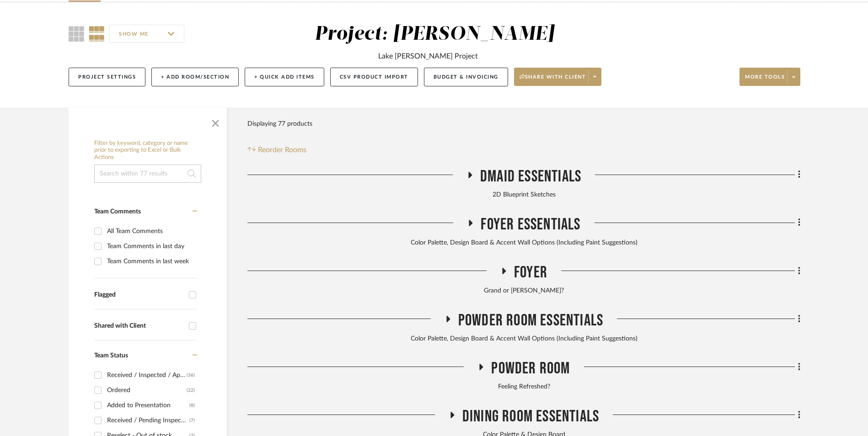 The image size is (868, 436). What do you see at coordinates (151, 247) in the screenshot?
I see `div: Team Comments in last day` at bounding box center [151, 247].